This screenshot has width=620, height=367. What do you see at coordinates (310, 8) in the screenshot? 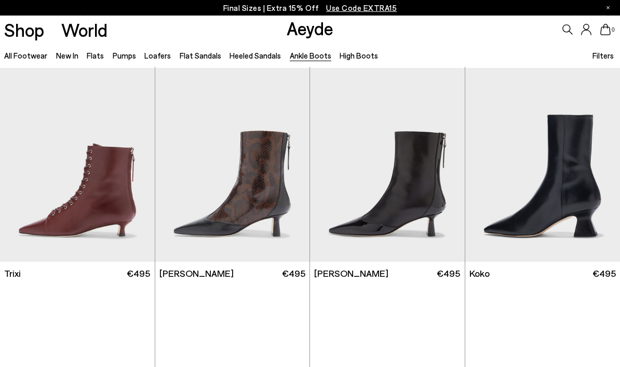
I see `p: Final Sizes | Extra 15% Off` at bounding box center [310, 8].